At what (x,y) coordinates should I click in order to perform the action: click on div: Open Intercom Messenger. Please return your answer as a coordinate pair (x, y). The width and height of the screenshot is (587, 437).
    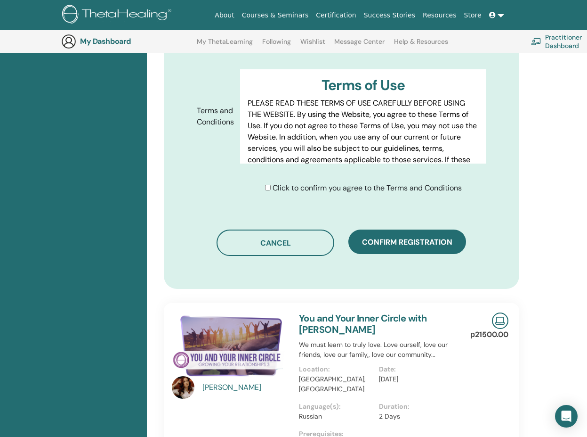
    Looking at the image, I should click on (567, 416).